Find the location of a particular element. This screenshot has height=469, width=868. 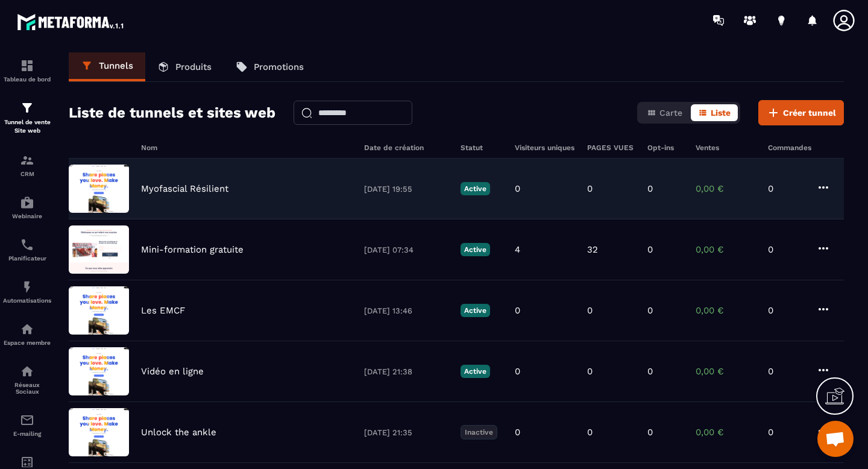

p: Myofascial Résilient is located at coordinates (185, 189).